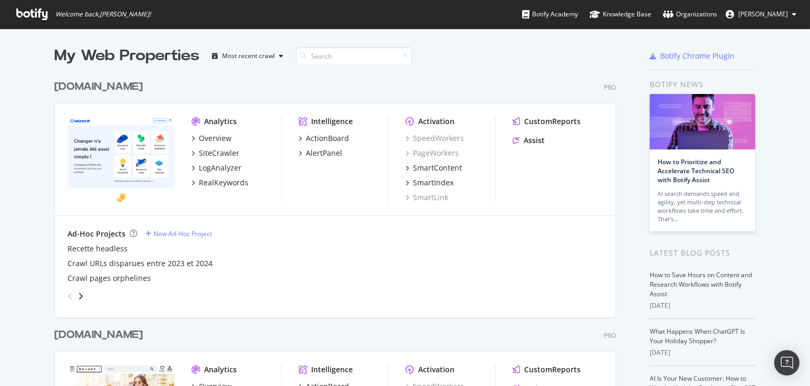  Describe the element at coordinates (97, 234) in the screenshot. I see `div: Ad-Hoc Projects` at that location.